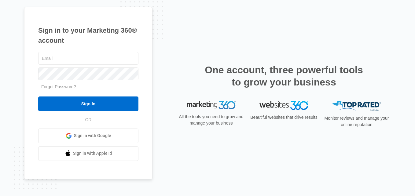 This screenshot has width=415, height=196. I want to click on a: Sign in with Apple Id, so click(88, 154).